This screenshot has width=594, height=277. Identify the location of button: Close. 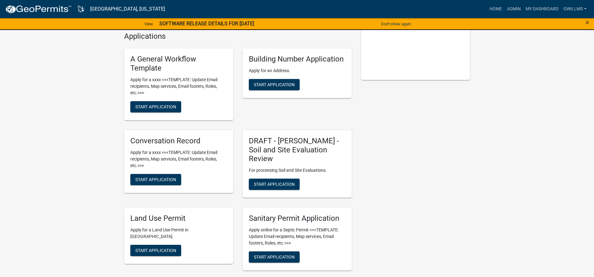
(588, 22).